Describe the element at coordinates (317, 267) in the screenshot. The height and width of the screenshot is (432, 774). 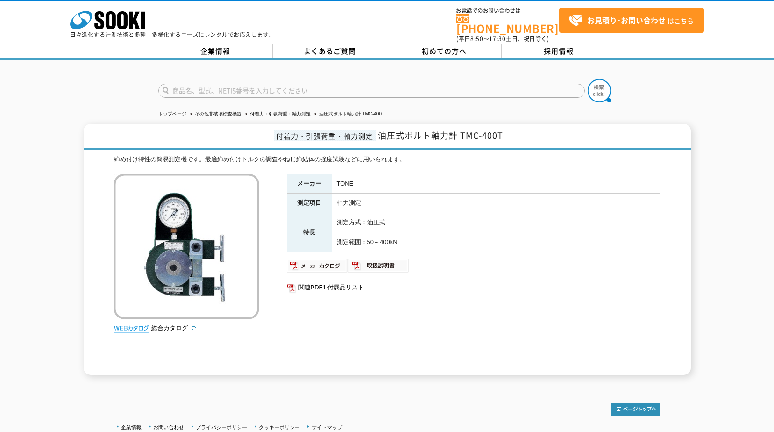
I see `a: メーカーカタログ` at that location.